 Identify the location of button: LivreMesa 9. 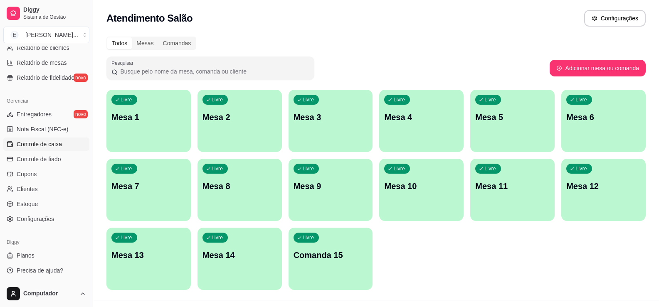
(330, 190).